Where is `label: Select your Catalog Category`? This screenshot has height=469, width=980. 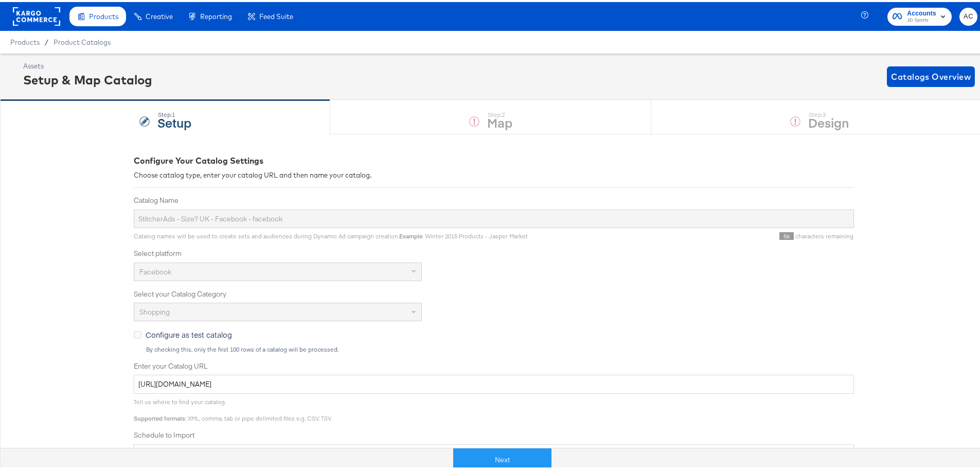 label: Select your Catalog Category is located at coordinates (494, 292).